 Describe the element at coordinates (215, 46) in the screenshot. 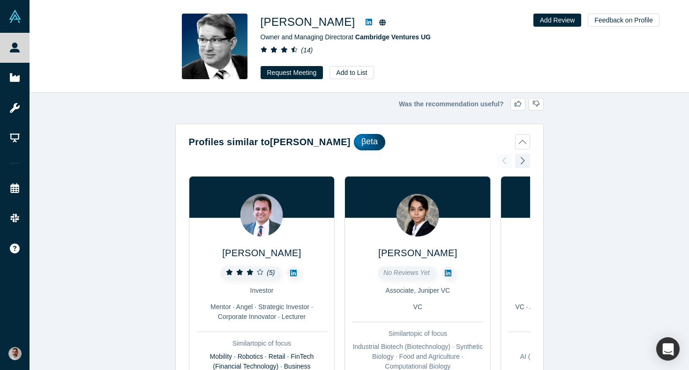

I see `img: Martin Giese's Profile Image` at that location.